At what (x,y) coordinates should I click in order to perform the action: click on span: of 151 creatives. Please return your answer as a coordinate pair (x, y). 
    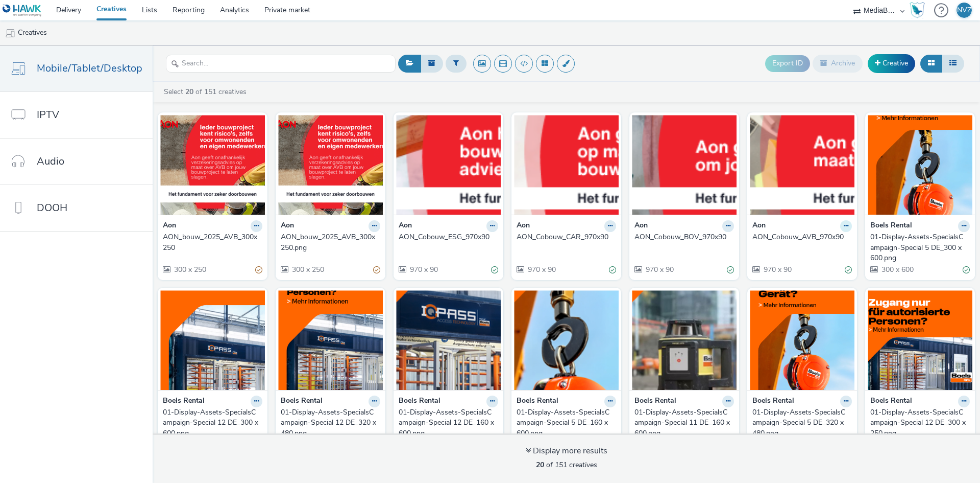
    Looking at the image, I should click on (566, 464).